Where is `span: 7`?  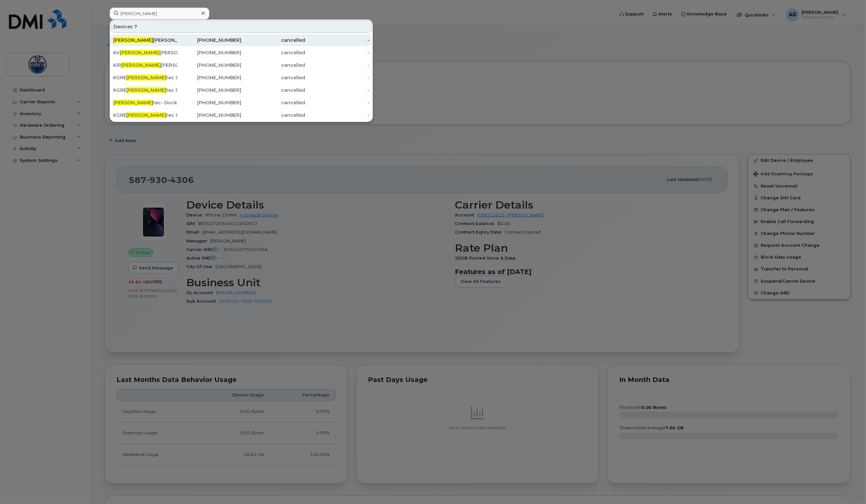
span: 7 is located at coordinates (136, 26).